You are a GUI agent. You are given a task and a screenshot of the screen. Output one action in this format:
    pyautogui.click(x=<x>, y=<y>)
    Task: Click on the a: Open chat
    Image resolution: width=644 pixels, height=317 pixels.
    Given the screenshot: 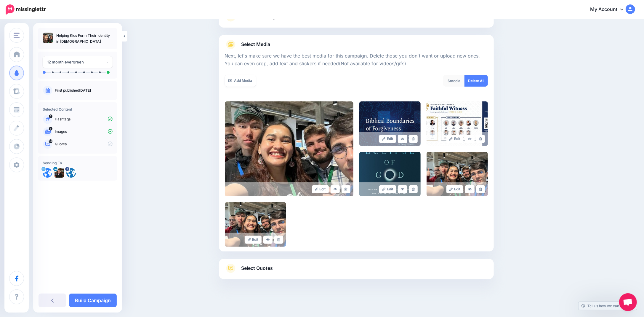 What is the action you would take?
    pyautogui.click(x=629, y=302)
    